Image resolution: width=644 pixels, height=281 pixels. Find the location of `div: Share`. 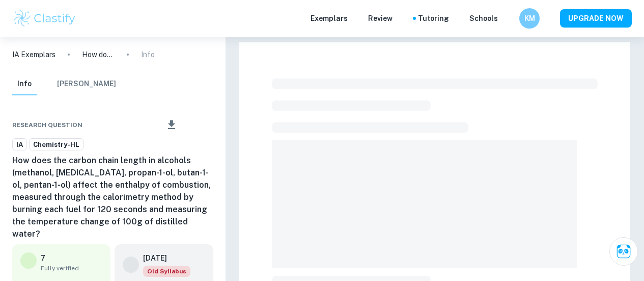

div: Share is located at coordinates (144, 125).